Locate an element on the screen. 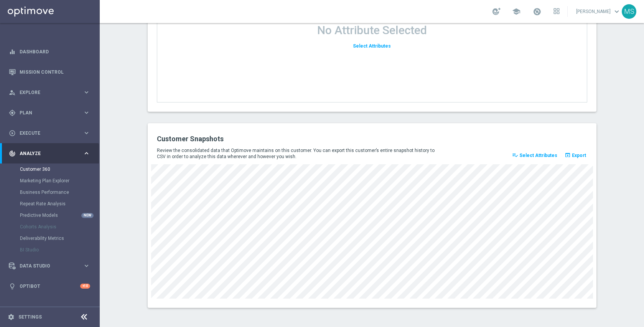  span: Explore is located at coordinates (51, 93).